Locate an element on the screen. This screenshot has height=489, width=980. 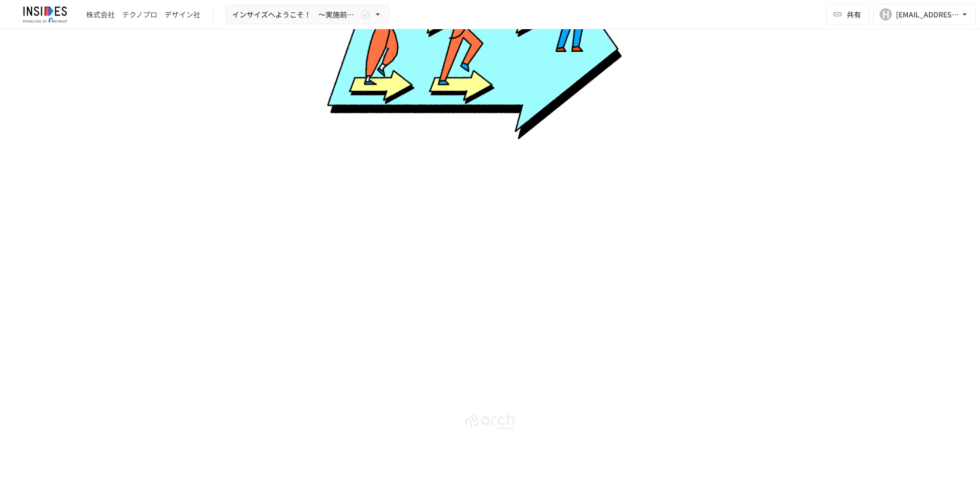
img: JmGSPSkPjKwBq77AtHmwC7bJguQHJlCRQfAXtnx4WuV is located at coordinates (45, 14).